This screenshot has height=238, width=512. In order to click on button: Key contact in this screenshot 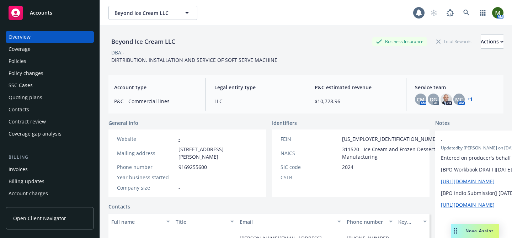, I will do `click(412, 221)`.